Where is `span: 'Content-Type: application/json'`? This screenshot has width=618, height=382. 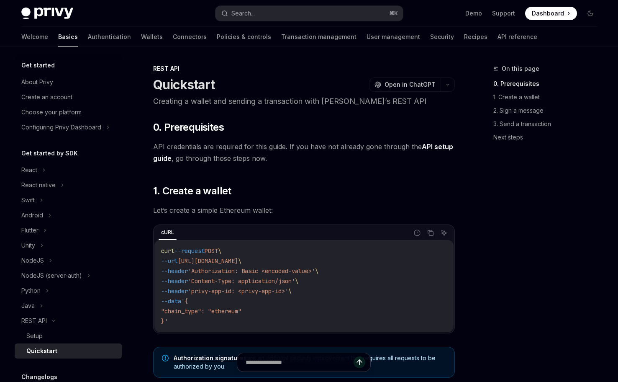 span: 'Content-Type: application/json' is located at coordinates (242, 281).